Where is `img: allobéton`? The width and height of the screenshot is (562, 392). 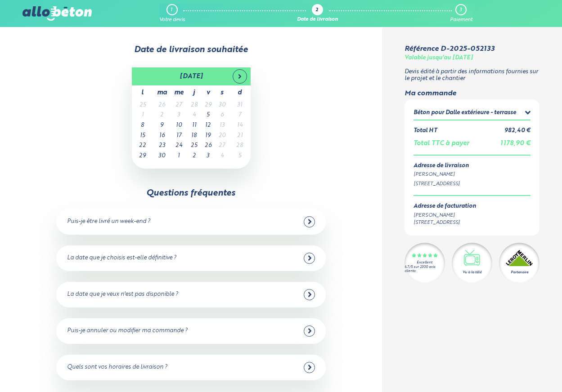
img: allobéton is located at coordinates (57, 13).